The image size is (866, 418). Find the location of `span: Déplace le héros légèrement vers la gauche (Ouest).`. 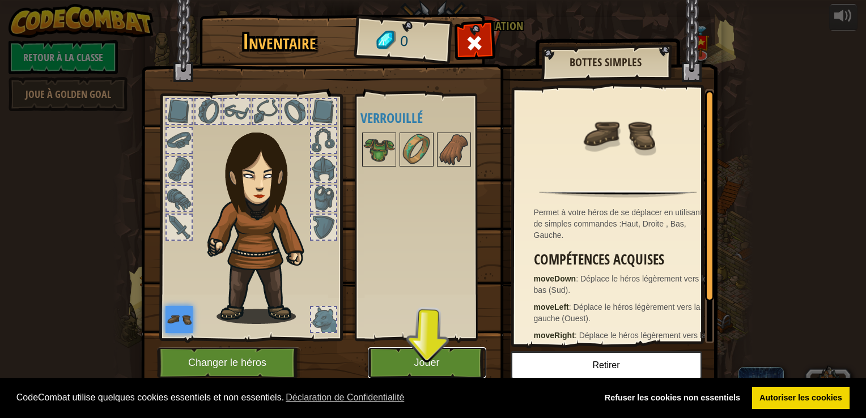

span: Déplace le héros légèrement vers la gauche (Ouest). is located at coordinates (617, 313).